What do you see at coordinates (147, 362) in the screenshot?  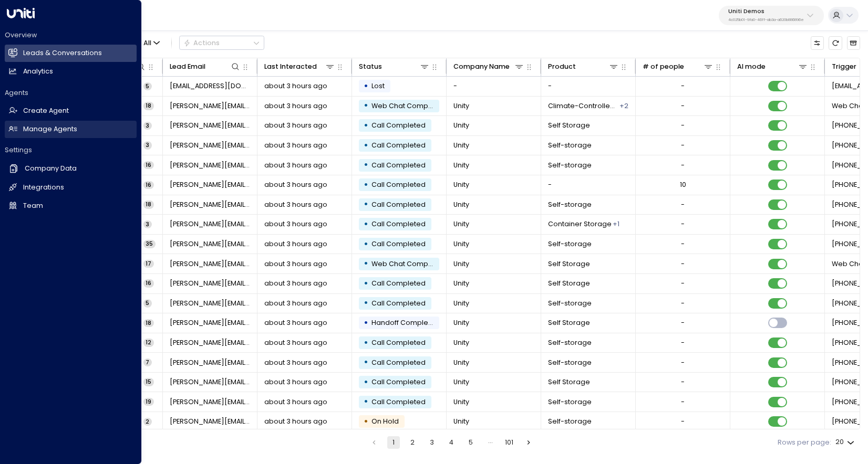 I see `span: 7` at bounding box center [147, 362].